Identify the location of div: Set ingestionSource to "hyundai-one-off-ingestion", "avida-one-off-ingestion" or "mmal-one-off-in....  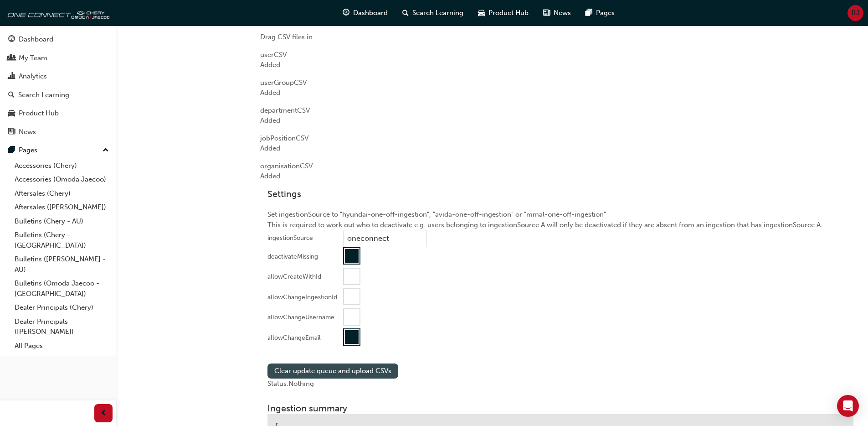
(560, 268).